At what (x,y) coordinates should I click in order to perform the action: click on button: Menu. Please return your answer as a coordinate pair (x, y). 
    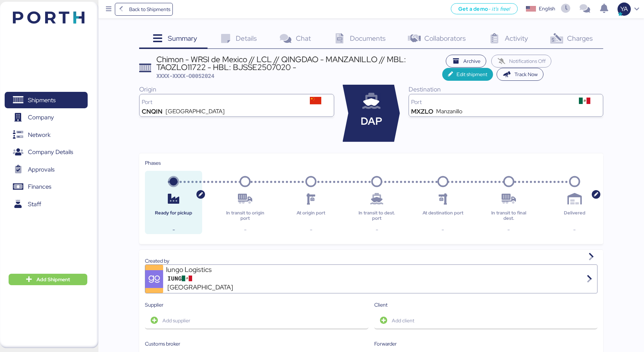
    Looking at the image, I should click on (109, 9).